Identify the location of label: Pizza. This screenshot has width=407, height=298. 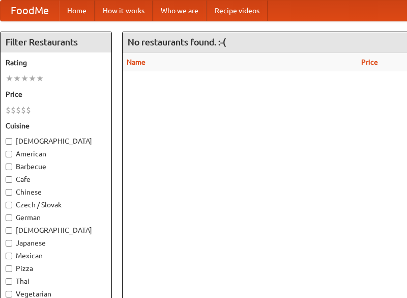
(56, 268).